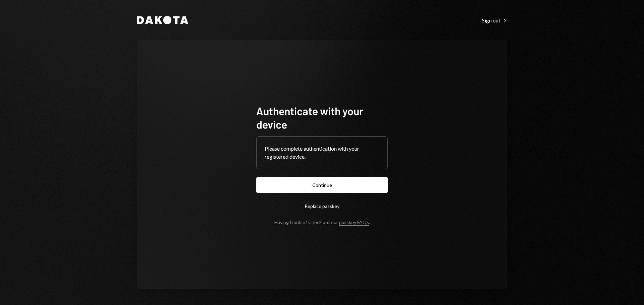  I want to click on div: Please complete authentication with your registered device., so click(322, 153).